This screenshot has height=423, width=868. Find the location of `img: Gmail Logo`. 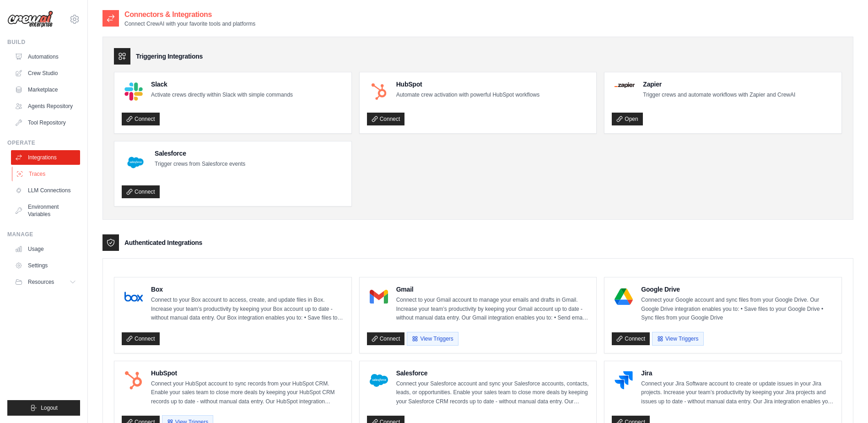

img: Gmail Logo is located at coordinates (379, 296).